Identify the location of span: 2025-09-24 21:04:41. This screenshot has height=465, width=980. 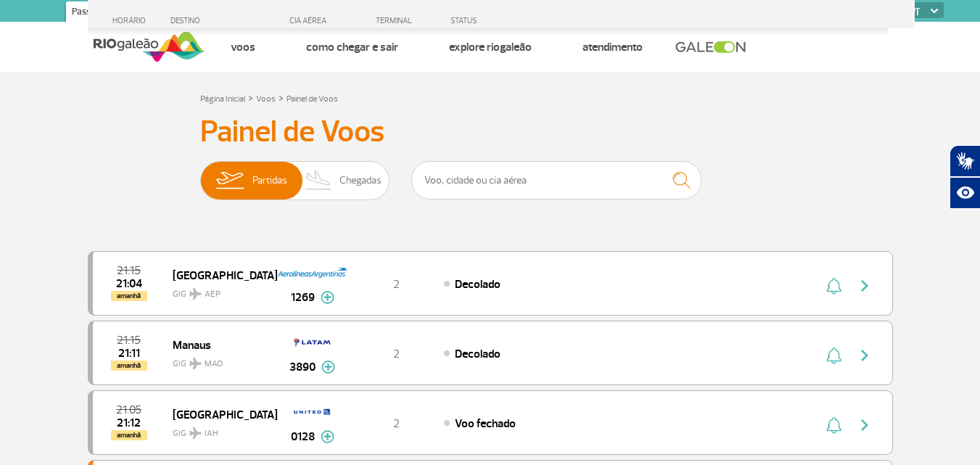
(129, 283).